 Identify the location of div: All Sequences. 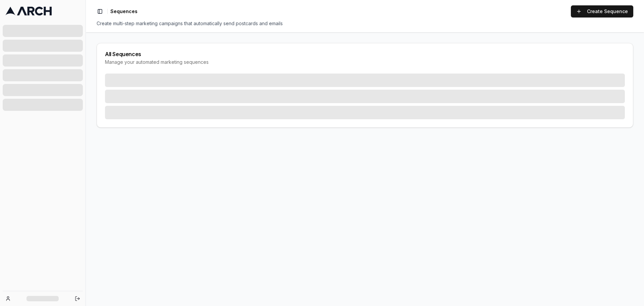
(365, 54).